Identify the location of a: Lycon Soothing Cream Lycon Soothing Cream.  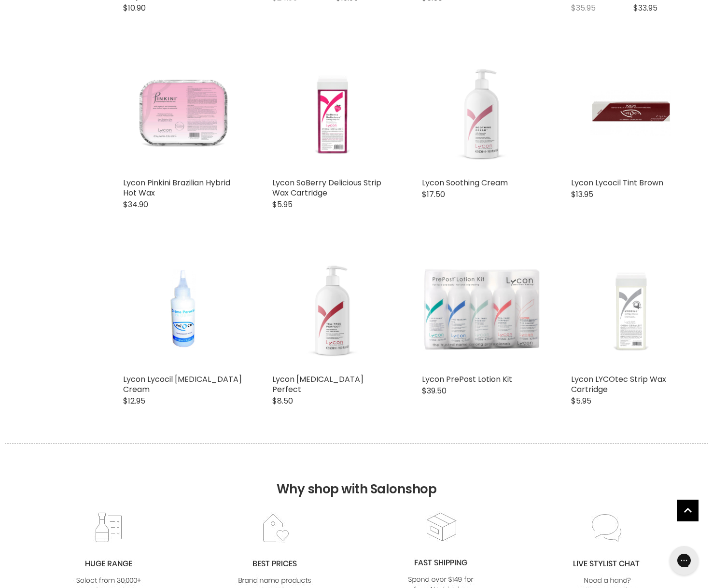
(481, 113).